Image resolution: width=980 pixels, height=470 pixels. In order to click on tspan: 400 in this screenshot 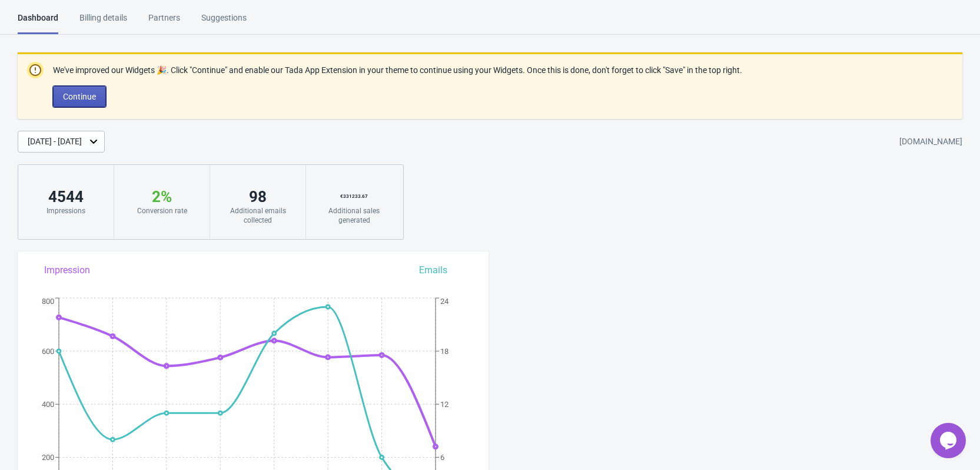, I will do `click(48, 404)`.